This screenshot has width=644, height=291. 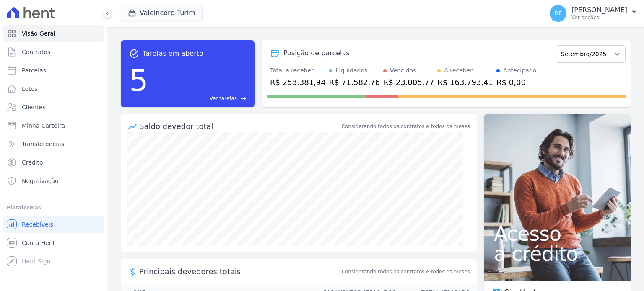 I want to click on a: Clientes, so click(x=53, y=107).